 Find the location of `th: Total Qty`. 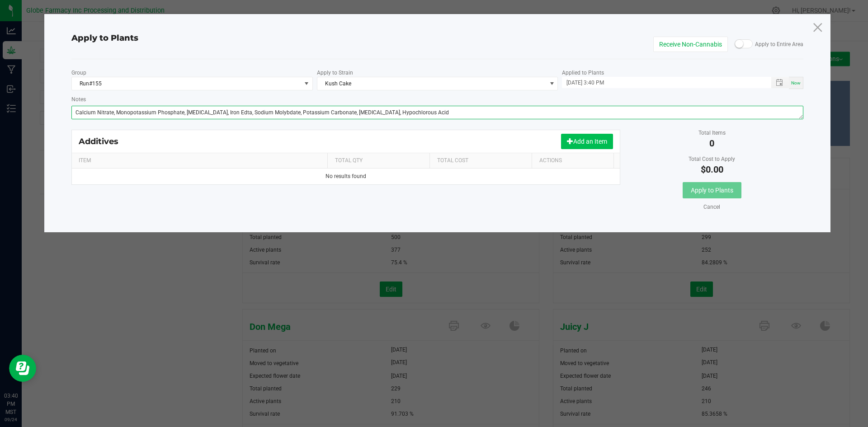

th: Total Qty is located at coordinates (378, 161).